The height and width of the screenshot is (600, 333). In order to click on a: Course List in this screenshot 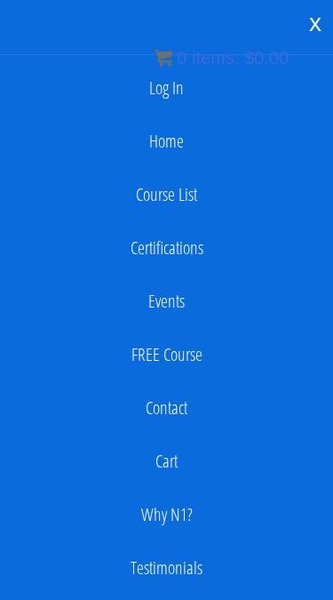, I will do `click(166, 195)`.